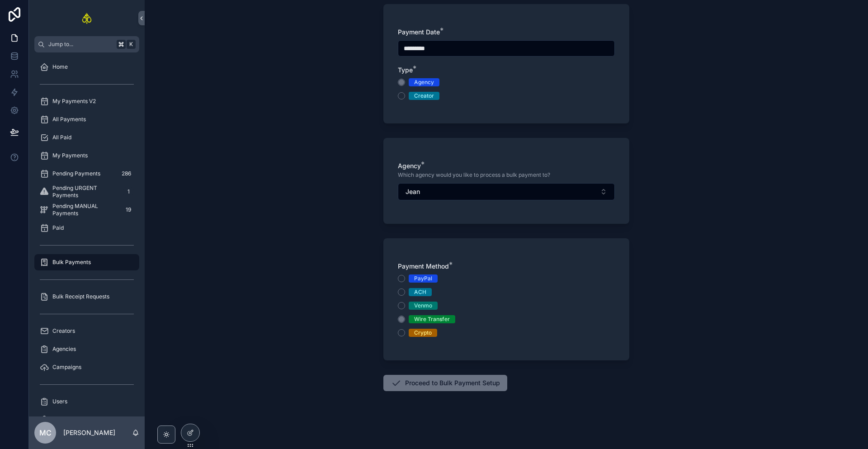 This screenshot has height=449, width=868. I want to click on div: 1, so click(128, 192).